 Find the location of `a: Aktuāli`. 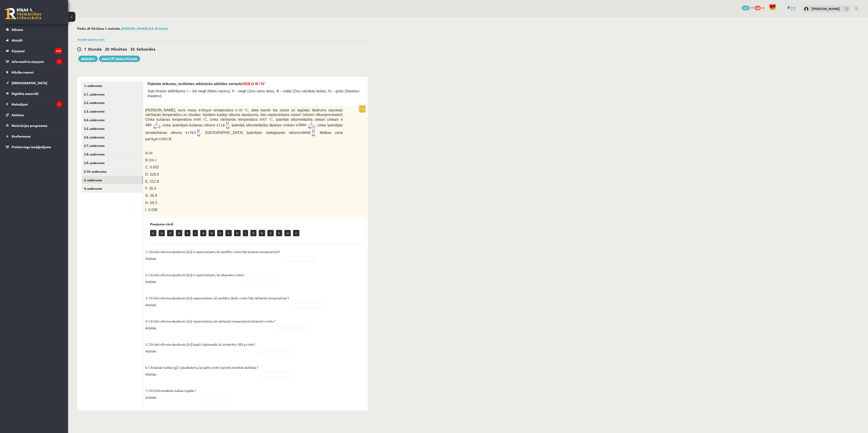

a: Aktuāli is located at coordinates (34, 40).